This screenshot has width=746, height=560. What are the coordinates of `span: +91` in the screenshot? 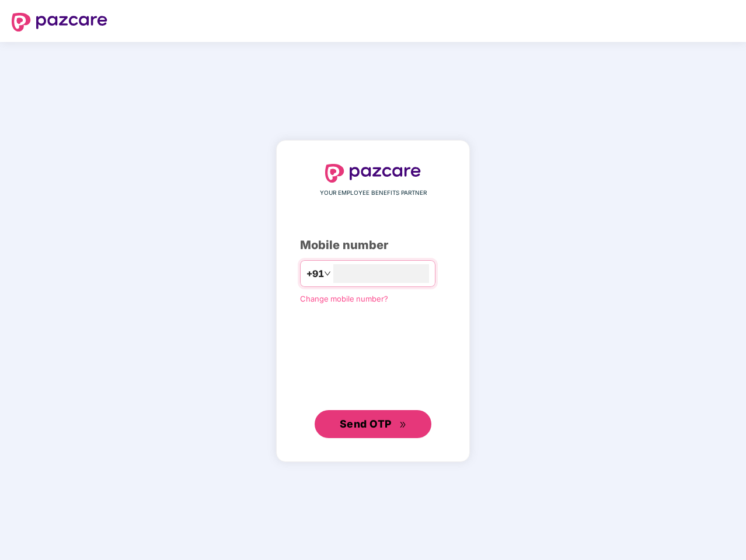 It's located at (315, 273).